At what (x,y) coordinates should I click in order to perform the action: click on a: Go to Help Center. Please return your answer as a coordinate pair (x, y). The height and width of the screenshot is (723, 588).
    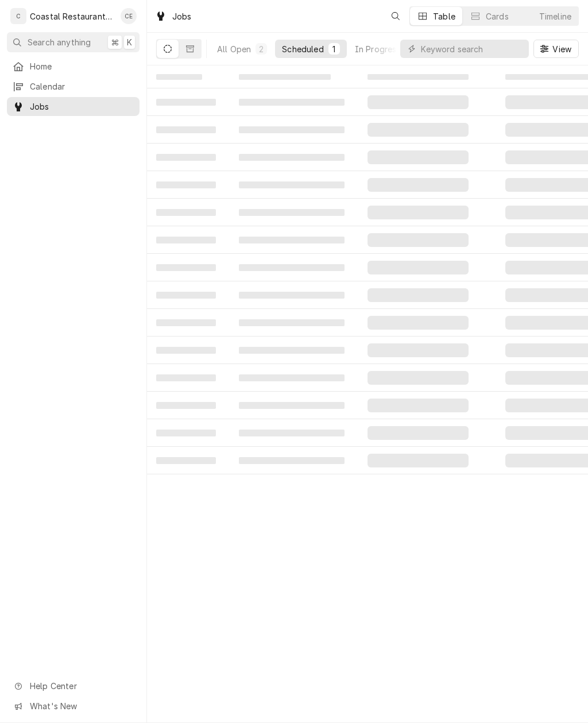
    Looking at the image, I should click on (73, 686).